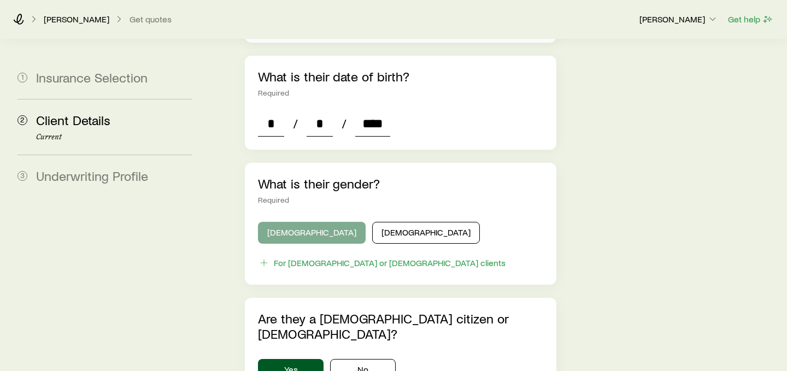 The height and width of the screenshot is (371, 787). I want to click on span: Client Details, so click(73, 120).